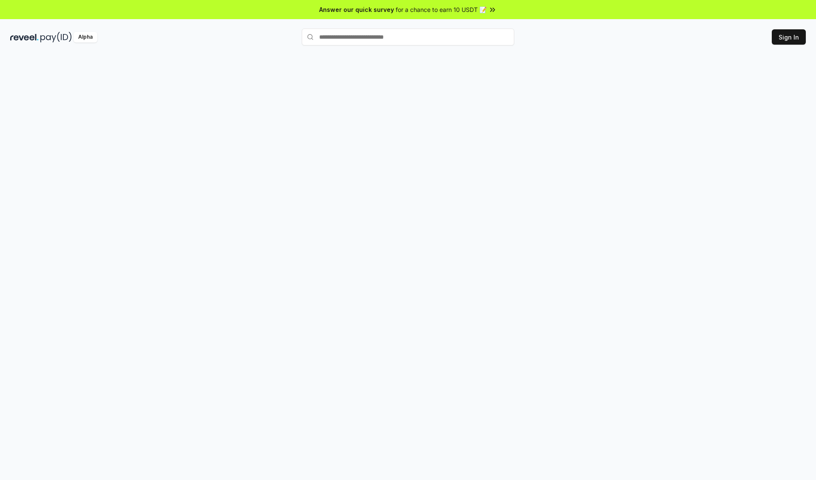  I want to click on div: Alpha, so click(85, 37).